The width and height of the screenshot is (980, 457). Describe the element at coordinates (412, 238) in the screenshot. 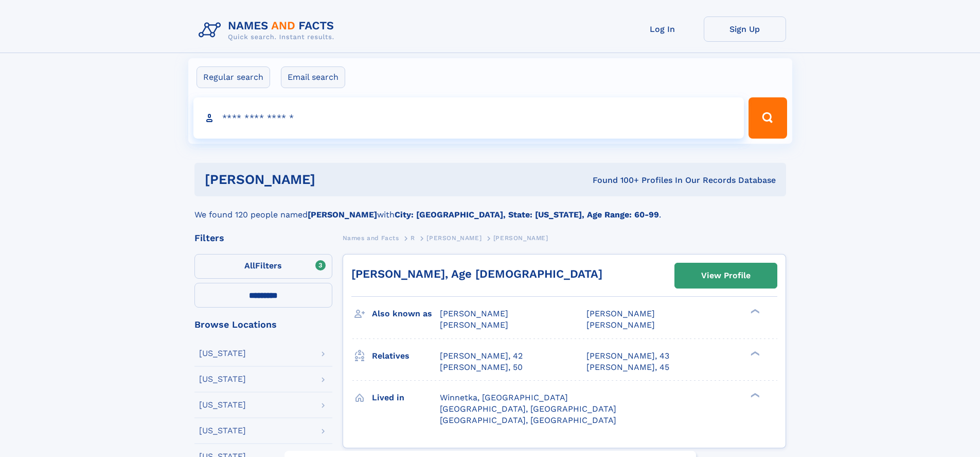

I see `a: R` at that location.